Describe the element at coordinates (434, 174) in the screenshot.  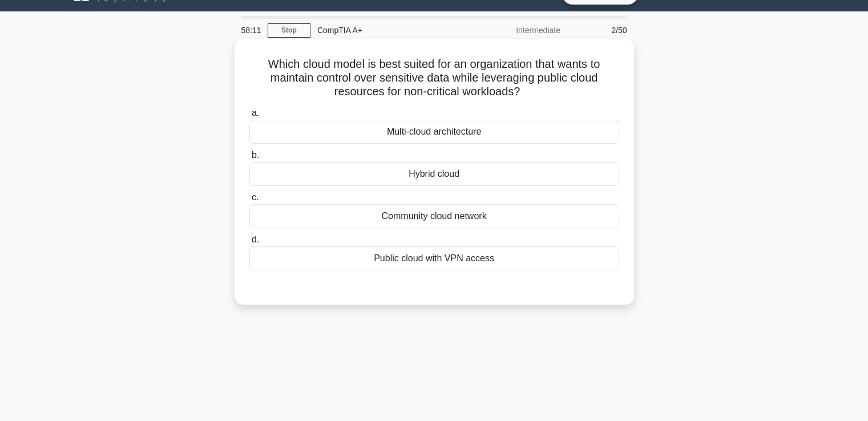
I see `div: Hybrid cloud` at that location.